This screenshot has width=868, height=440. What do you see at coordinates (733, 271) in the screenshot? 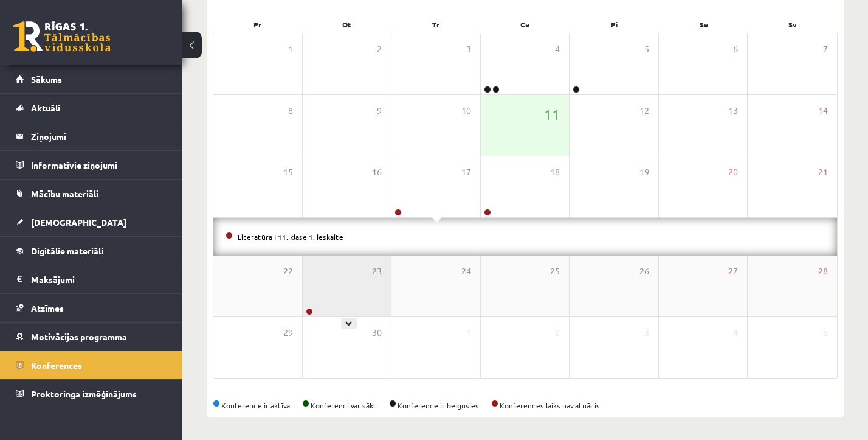
I see `span: 27` at bounding box center [733, 271].